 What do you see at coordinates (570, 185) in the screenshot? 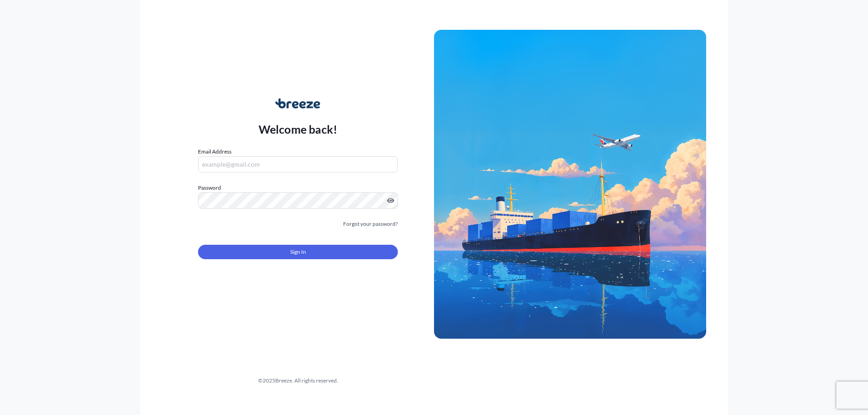
I see `img: Ship illustration` at bounding box center [570, 185].